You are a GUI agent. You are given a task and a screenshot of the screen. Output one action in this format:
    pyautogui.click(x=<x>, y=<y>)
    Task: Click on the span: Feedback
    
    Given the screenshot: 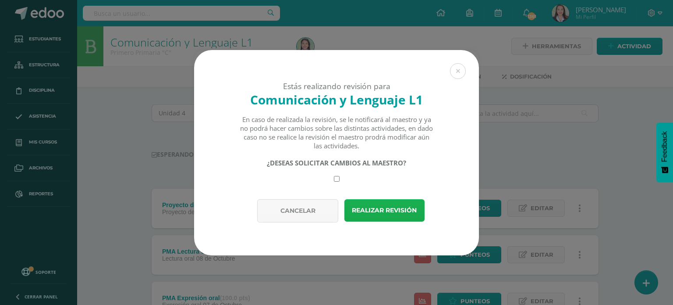 What is the action you would take?
    pyautogui.click(x=665, y=146)
    